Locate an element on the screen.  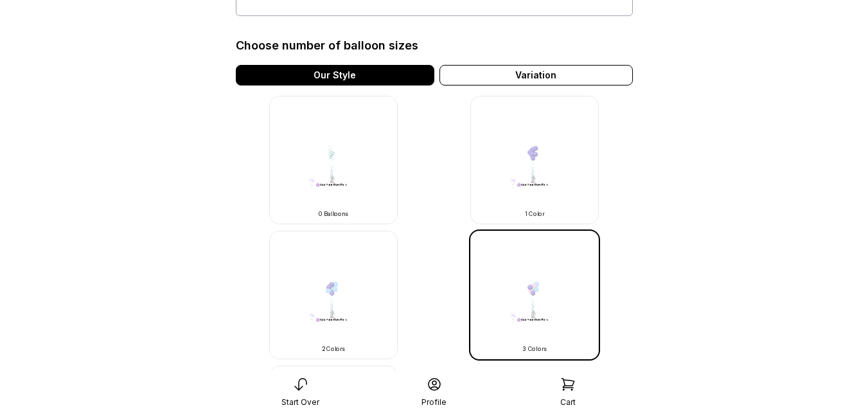
div: Start Over is located at coordinates (300, 403).